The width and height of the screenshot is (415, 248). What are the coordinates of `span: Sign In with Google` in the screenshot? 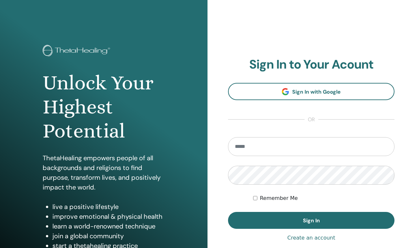 It's located at (316, 92).